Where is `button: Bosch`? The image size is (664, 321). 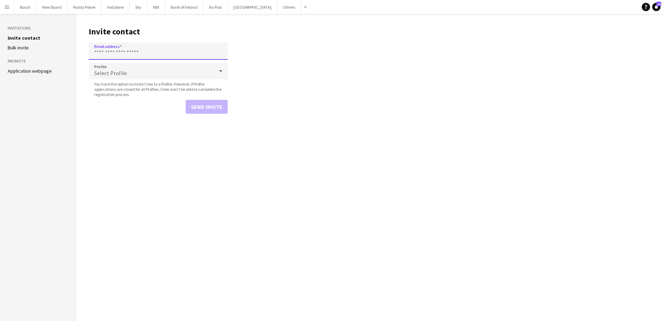
button: Bosch is located at coordinates (25, 7).